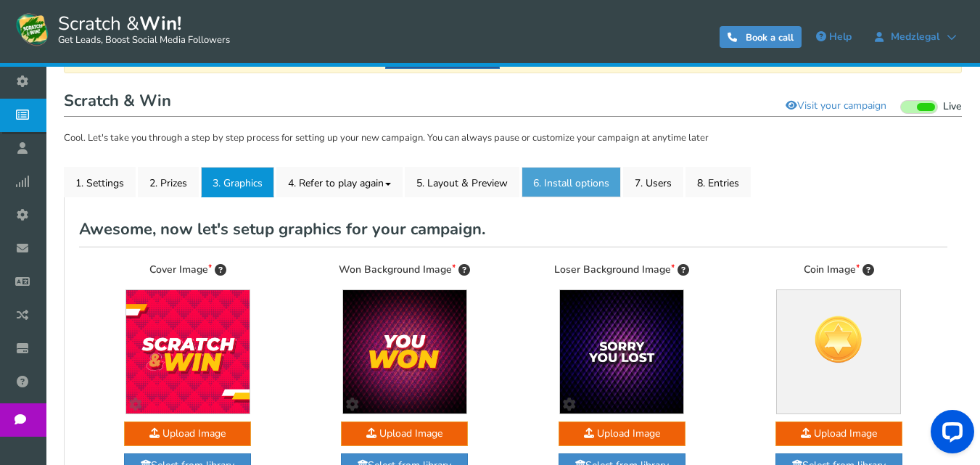 The height and width of the screenshot is (465, 980). What do you see at coordinates (513, 102) in the screenshot?
I see `h1: Scratch & Win` at bounding box center [513, 102].